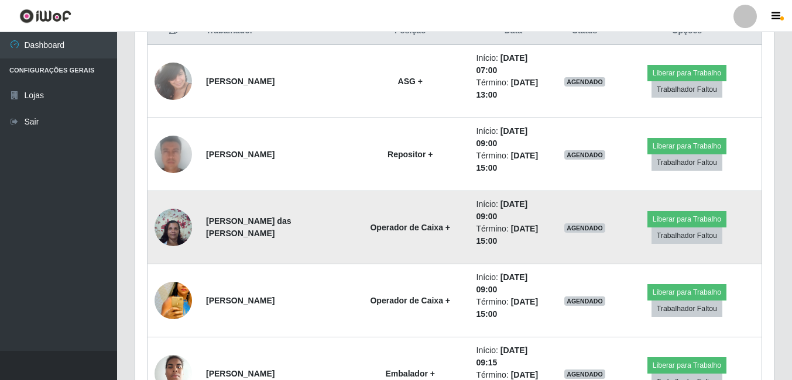 The height and width of the screenshot is (380, 792). What do you see at coordinates (173, 227) in the screenshot?
I see `img: 1705958199594.jpeg` at bounding box center [173, 227].